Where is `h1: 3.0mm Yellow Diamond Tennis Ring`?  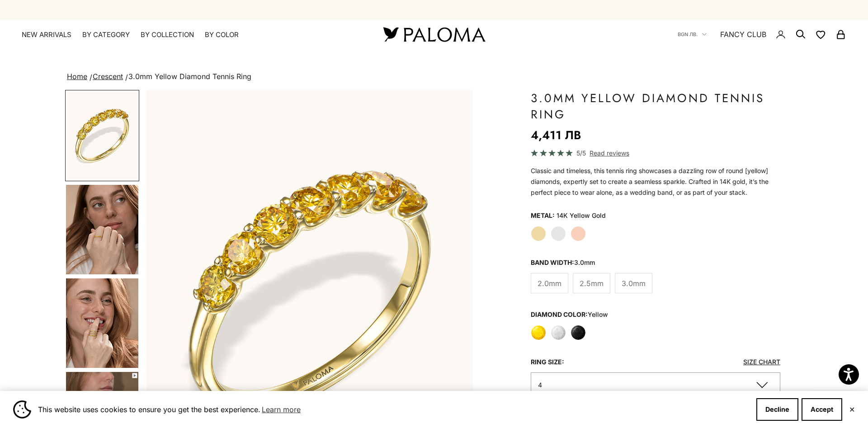 h1: 3.0mm Yellow Diamond Tennis Ring is located at coordinates (656, 106).